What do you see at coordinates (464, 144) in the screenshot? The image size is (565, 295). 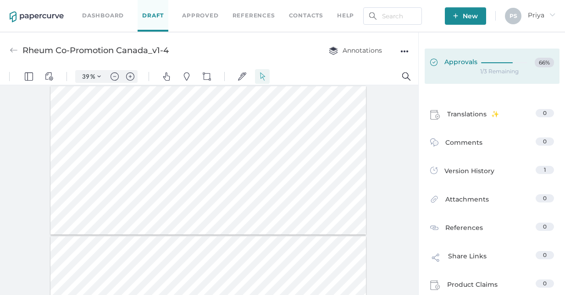 I see `span: Comments` at bounding box center [464, 144].